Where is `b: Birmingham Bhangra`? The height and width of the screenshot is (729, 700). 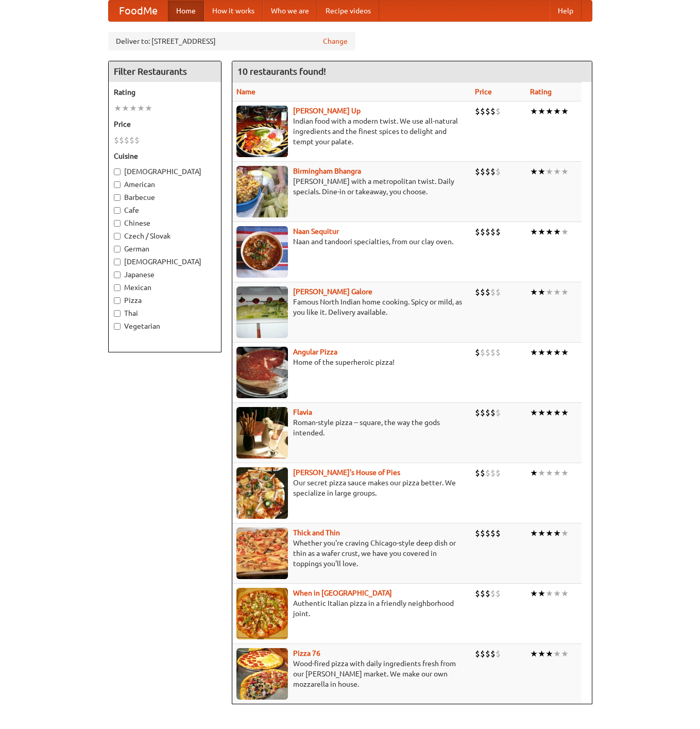 b: Birmingham Bhangra is located at coordinates (327, 171).